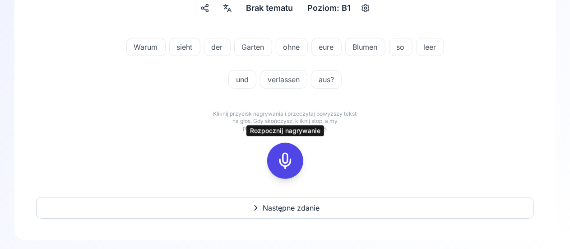 The height and width of the screenshot is (249, 570). Describe the element at coordinates (285, 208) in the screenshot. I see `button: Następne zdanie` at that location.